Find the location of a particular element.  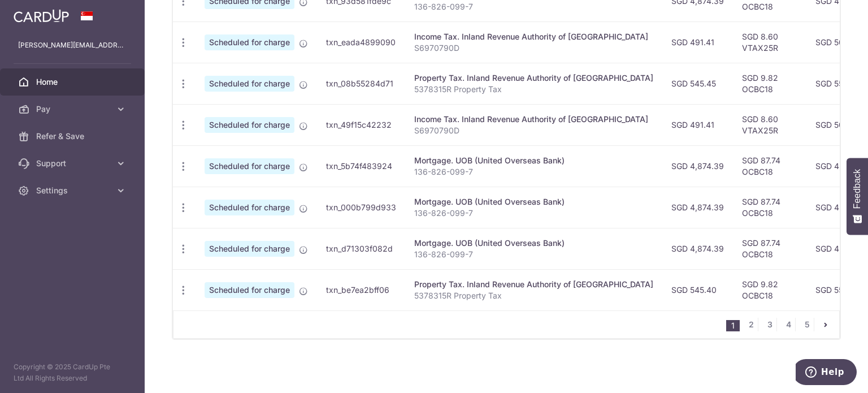

td: txn_5b74f483924 is located at coordinates (361, 166).